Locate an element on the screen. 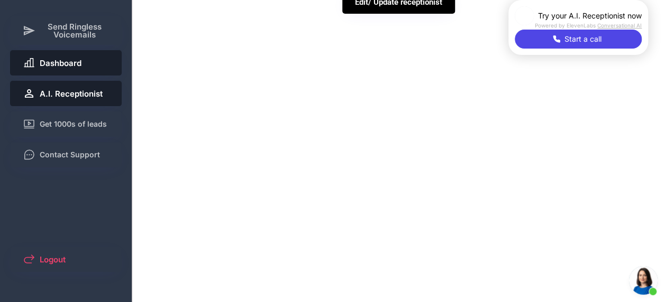 This screenshot has height=302, width=665. button: Dashboard is located at coordinates (66, 63).